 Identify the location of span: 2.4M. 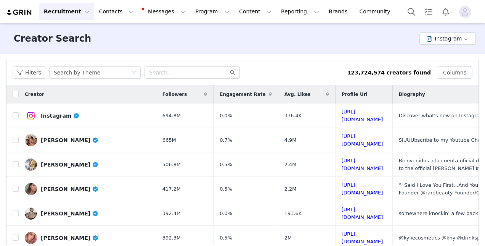
(291, 164).